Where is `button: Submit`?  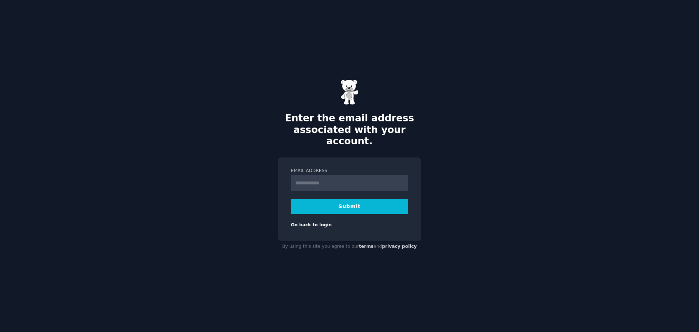
button: Submit is located at coordinates (349, 206).